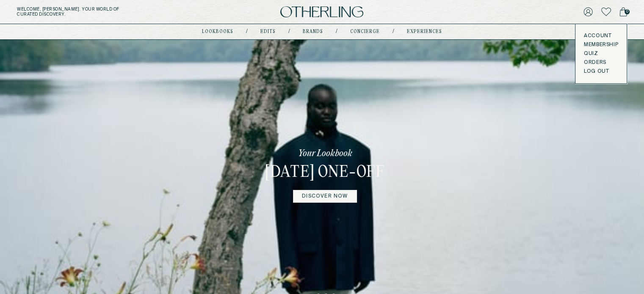 The height and width of the screenshot is (294, 644). I want to click on a: Quiz, so click(600, 54).